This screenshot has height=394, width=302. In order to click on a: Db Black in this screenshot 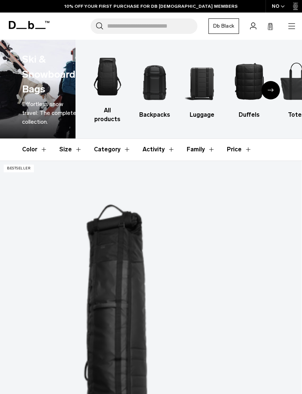, I will do `click(223, 26)`.